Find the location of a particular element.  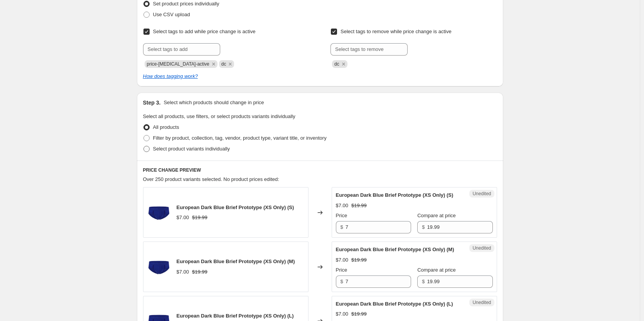

h2: Step 3. is located at coordinates (152, 102).